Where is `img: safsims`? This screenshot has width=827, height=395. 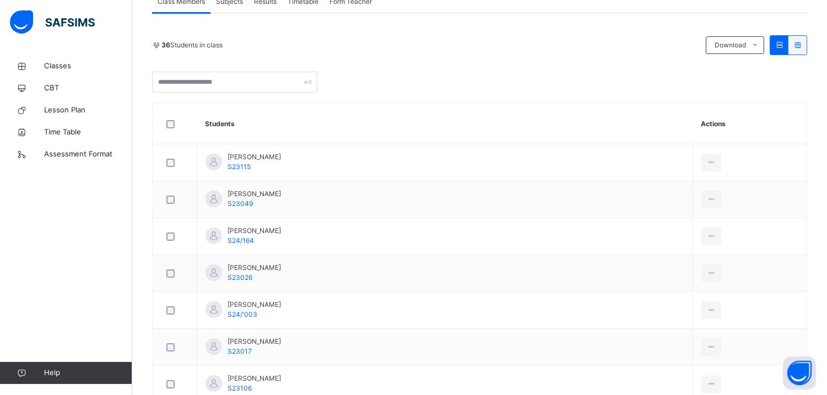 img: safsims is located at coordinates (52, 22).